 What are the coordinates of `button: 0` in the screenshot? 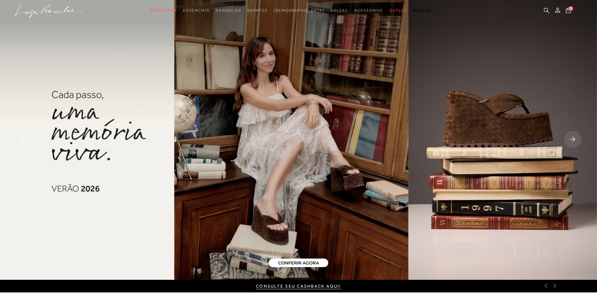 It's located at (569, 11).